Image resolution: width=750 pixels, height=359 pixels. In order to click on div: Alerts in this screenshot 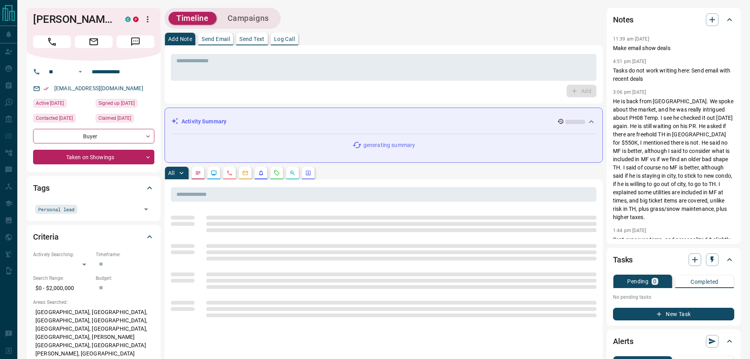, I will do `click(674, 341)`.